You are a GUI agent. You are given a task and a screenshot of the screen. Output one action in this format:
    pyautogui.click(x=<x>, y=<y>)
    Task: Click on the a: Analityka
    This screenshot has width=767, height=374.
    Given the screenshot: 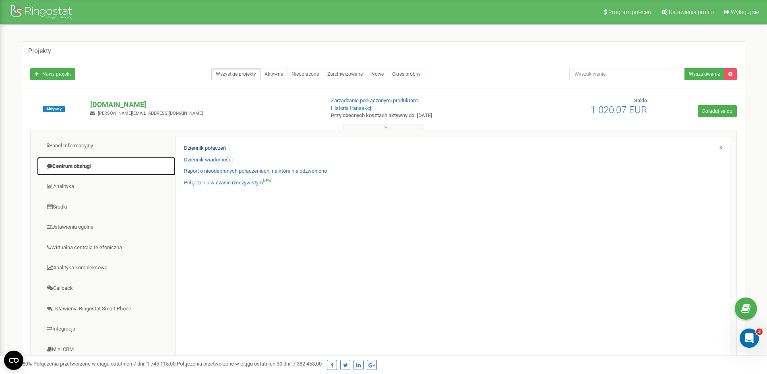 What is the action you would take?
    pyautogui.click(x=106, y=186)
    